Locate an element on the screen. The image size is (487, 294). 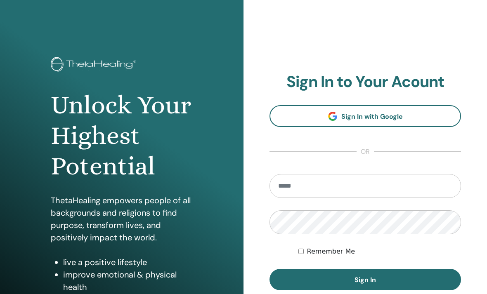
div: Keep me authenticated indefinitely or until I manually logout is located at coordinates (380, 252).